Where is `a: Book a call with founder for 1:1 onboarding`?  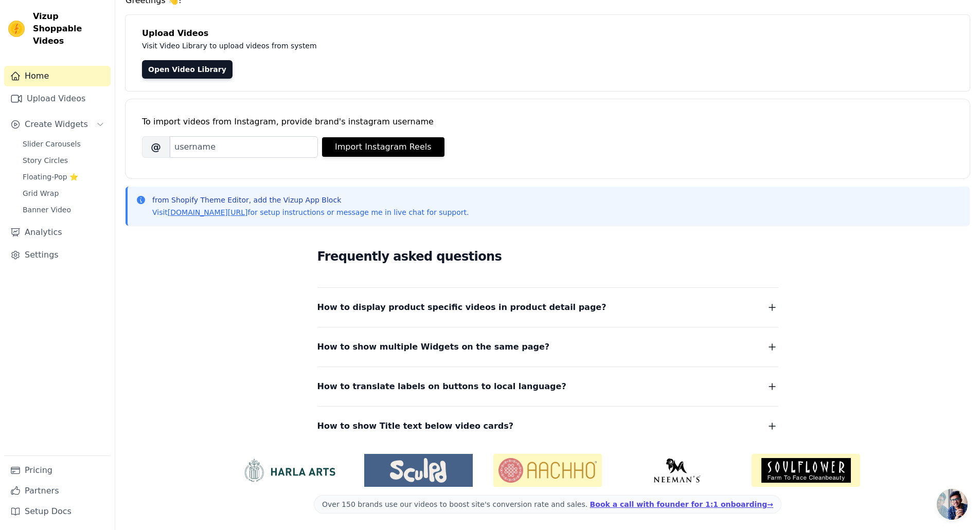
a: Book a call with founder for 1:1 onboarding is located at coordinates (681, 504).